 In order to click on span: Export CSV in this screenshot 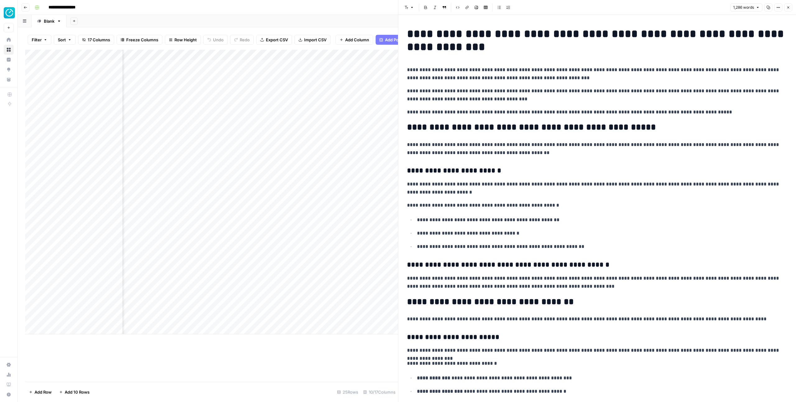, I will do `click(277, 40)`.